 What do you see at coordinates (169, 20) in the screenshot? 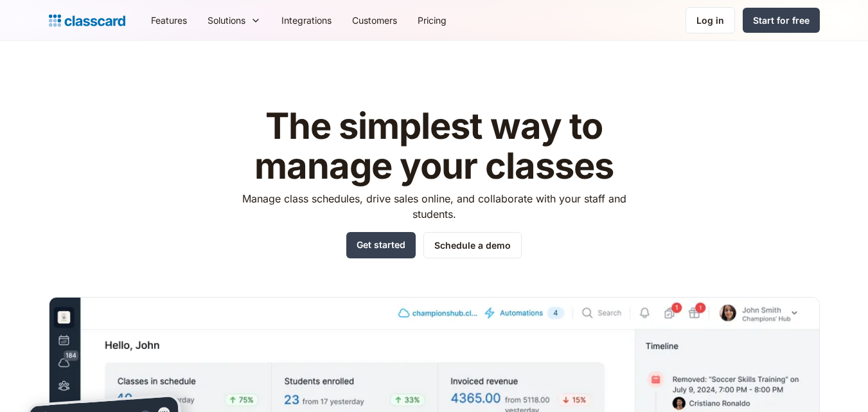
I see `a: Features` at bounding box center [169, 20].